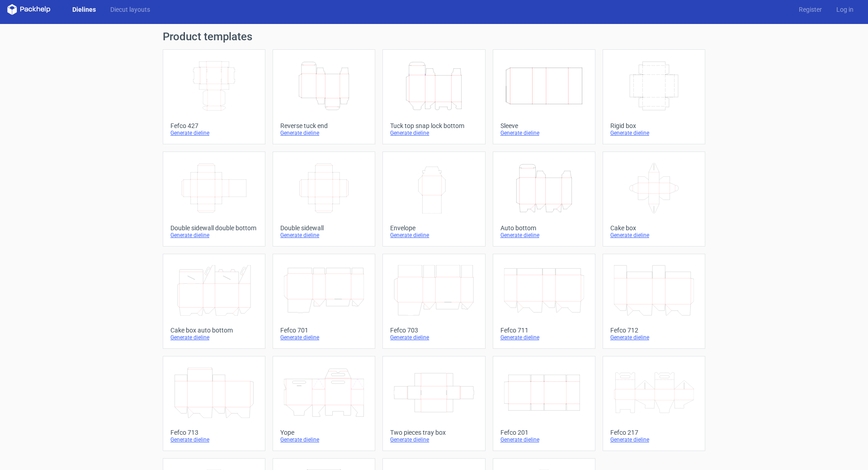 The image size is (868, 470). Describe the element at coordinates (324, 199) in the screenshot. I see `a: Double sidewallGenerate dieline` at that location.